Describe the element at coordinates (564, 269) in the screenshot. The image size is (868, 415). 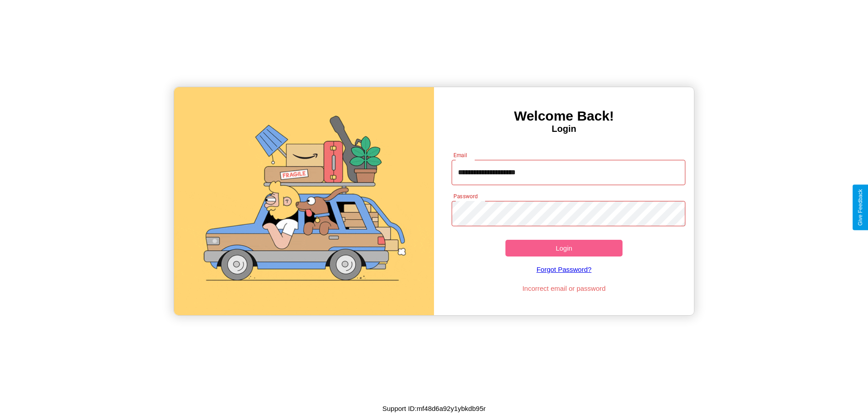
I see `a: Forgot Password?` at that location.